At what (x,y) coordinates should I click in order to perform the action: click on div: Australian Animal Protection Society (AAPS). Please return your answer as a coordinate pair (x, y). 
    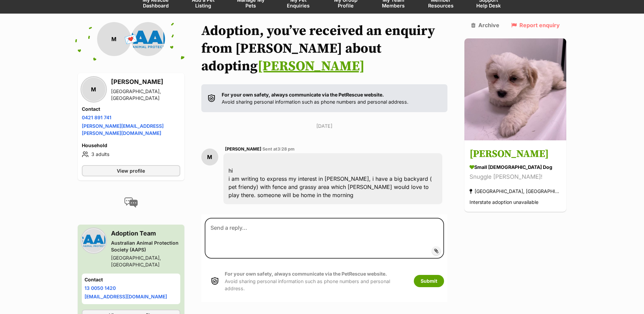
    Looking at the image, I should click on (146, 246).